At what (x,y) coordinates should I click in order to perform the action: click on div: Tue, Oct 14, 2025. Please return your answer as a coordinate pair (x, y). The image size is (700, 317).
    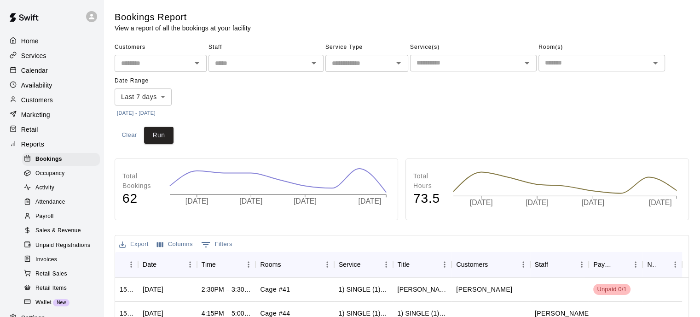
    Looking at the image, I should click on (153, 289).